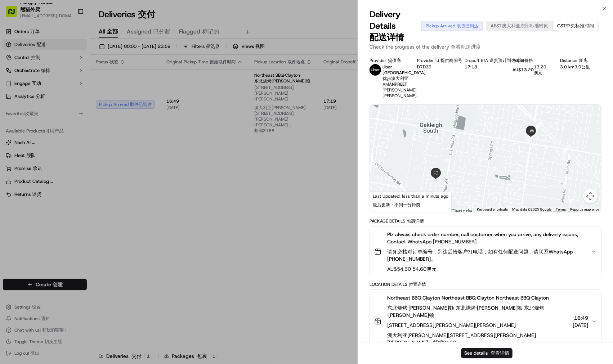 Image resolution: width=613 pixels, height=364 pixels. I want to click on span: 配送详情, so click(387, 38).